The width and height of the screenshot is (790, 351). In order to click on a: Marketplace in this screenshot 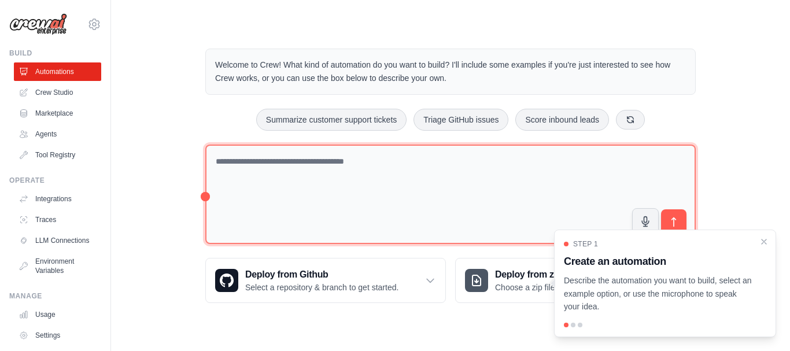, I will do `click(57, 113)`.